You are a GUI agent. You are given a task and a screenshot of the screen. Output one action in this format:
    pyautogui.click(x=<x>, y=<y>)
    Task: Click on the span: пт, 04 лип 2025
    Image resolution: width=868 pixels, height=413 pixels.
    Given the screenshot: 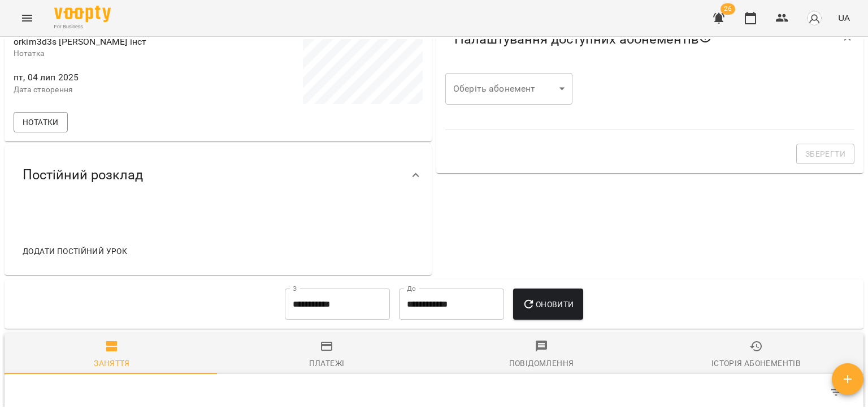 What is the action you would take?
    pyautogui.click(x=114, y=78)
    